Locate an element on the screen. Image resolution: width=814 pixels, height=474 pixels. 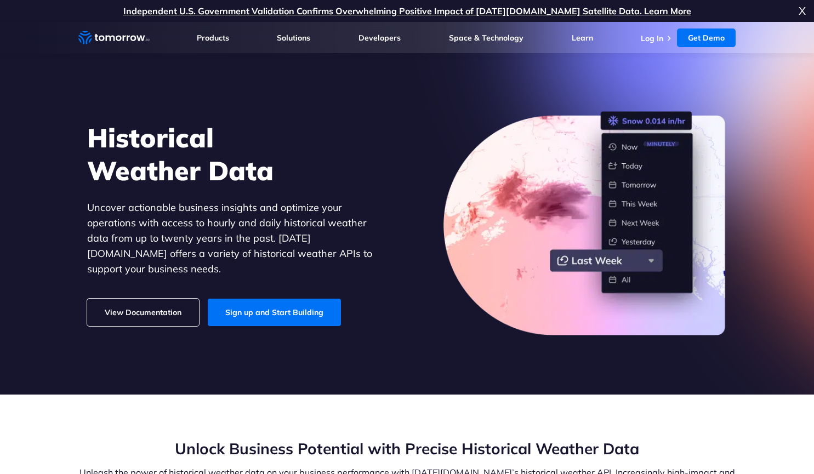
a: Products is located at coordinates (213, 38).